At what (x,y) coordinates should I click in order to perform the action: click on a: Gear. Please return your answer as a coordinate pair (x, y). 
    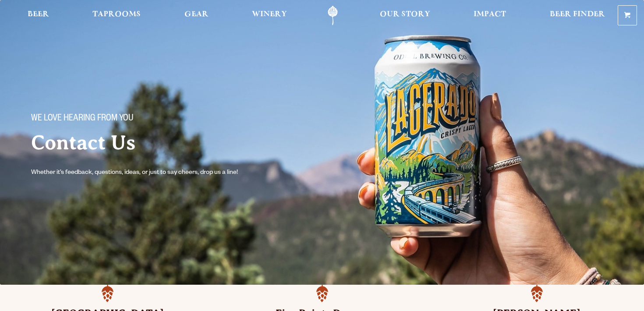
    Looking at the image, I should click on (196, 16).